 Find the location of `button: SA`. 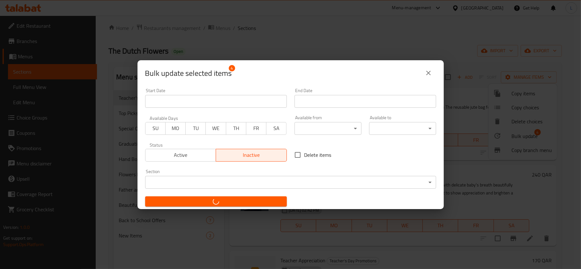

button: SA is located at coordinates (276, 129).